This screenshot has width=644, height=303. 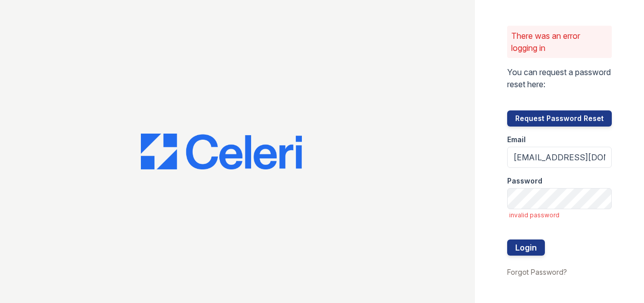 I want to click on button: Login, so click(x=526, y=247).